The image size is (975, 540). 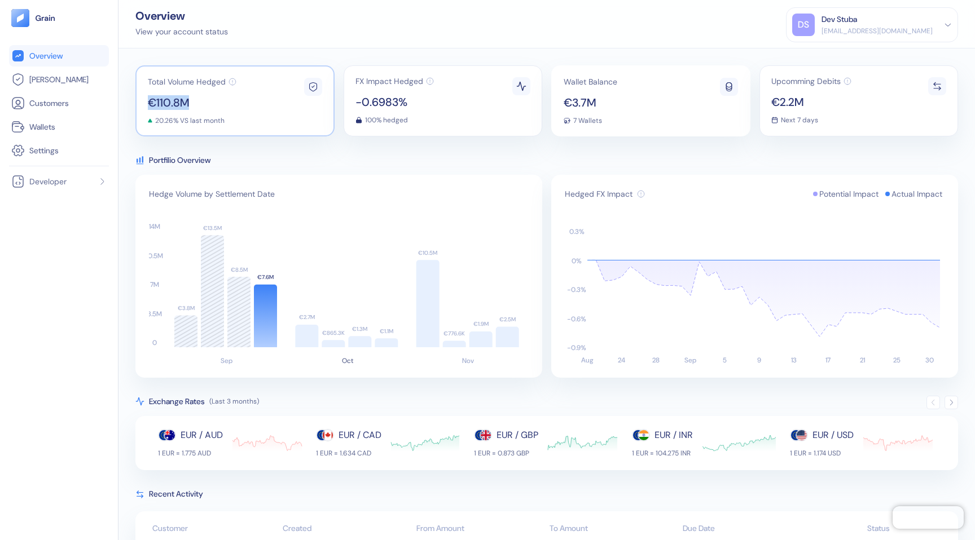 What do you see at coordinates (917, 194) in the screenshot?
I see `span: Actual Impact` at bounding box center [917, 194].